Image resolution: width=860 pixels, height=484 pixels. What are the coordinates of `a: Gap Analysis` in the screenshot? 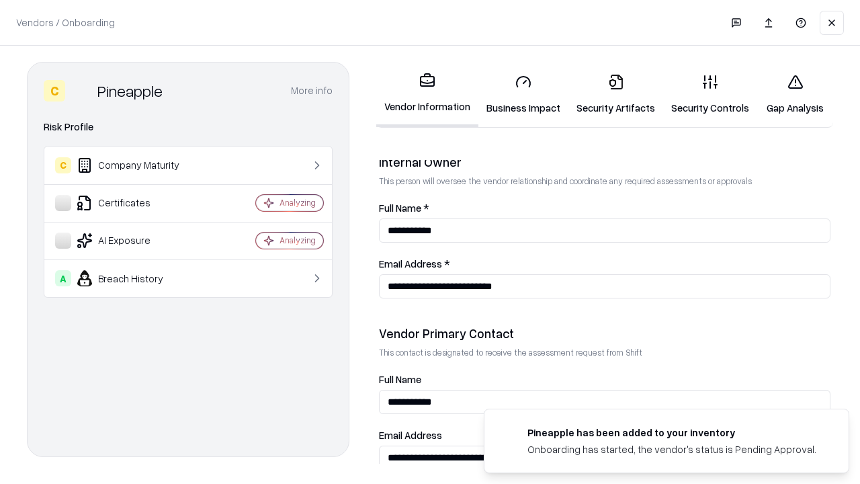 It's located at (795, 94).